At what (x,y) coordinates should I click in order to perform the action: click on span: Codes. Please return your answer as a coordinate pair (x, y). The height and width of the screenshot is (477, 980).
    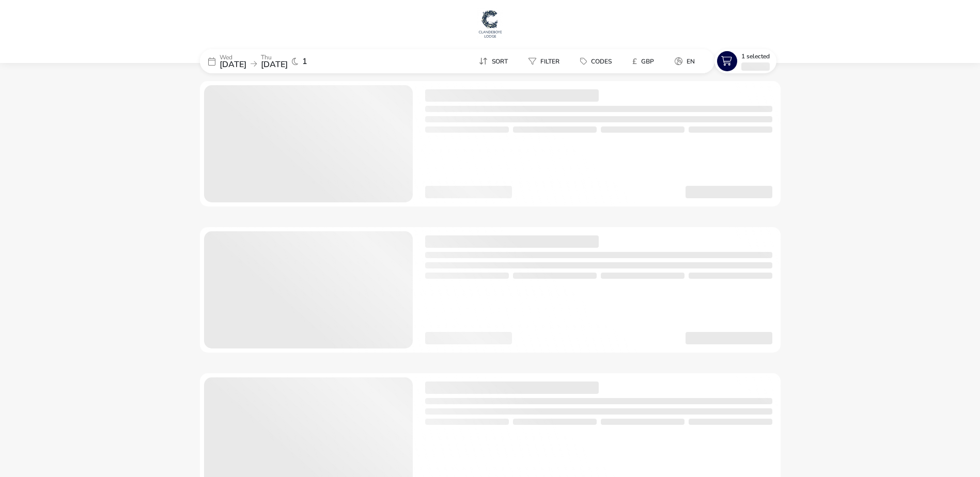
    Looking at the image, I should click on (601, 61).